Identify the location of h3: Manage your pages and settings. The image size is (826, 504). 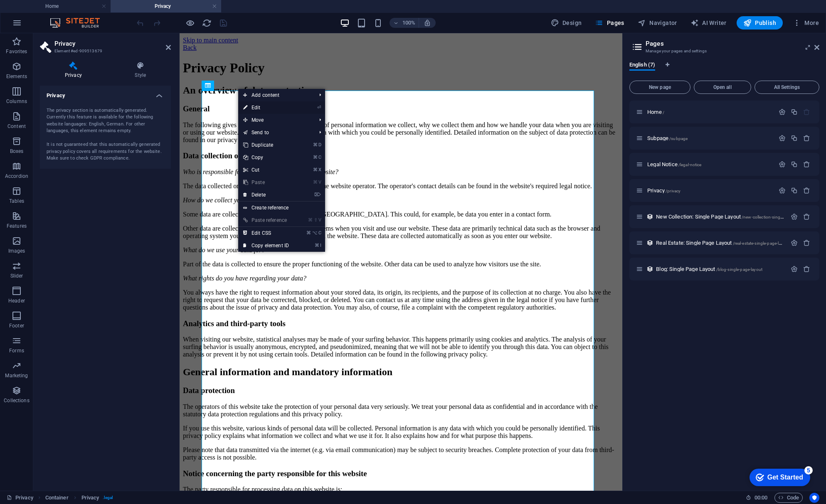
(725, 51).